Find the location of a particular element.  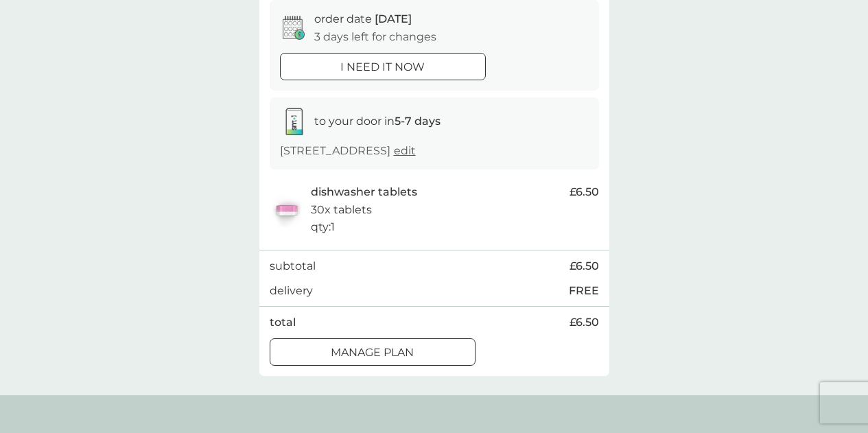

p: total is located at coordinates (282, 323).